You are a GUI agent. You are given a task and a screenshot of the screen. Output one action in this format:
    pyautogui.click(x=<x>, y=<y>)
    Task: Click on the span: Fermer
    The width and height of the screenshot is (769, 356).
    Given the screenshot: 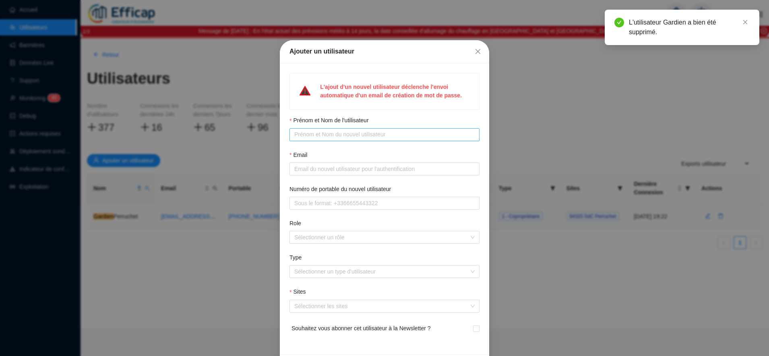 What is the action you would take?
    pyautogui.click(x=478, y=52)
    